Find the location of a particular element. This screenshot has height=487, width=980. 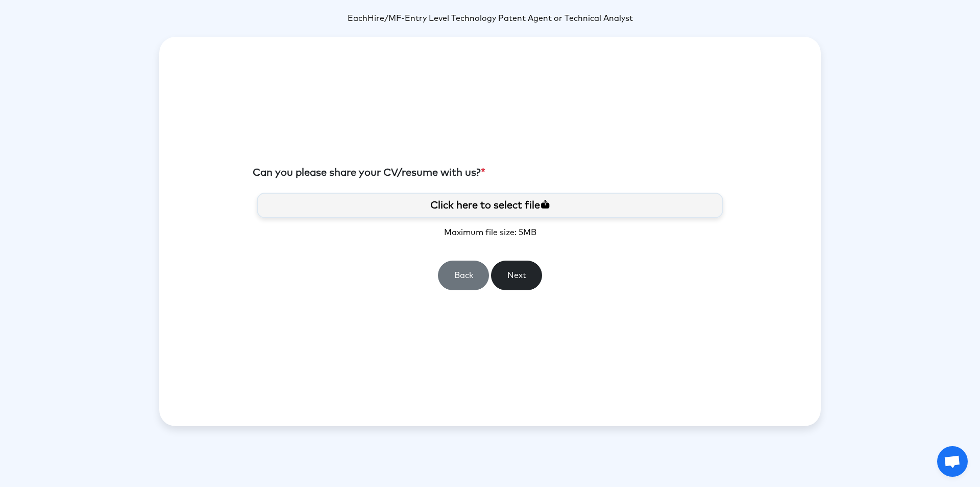

span: EachHire/MF is located at coordinates (374, 18).